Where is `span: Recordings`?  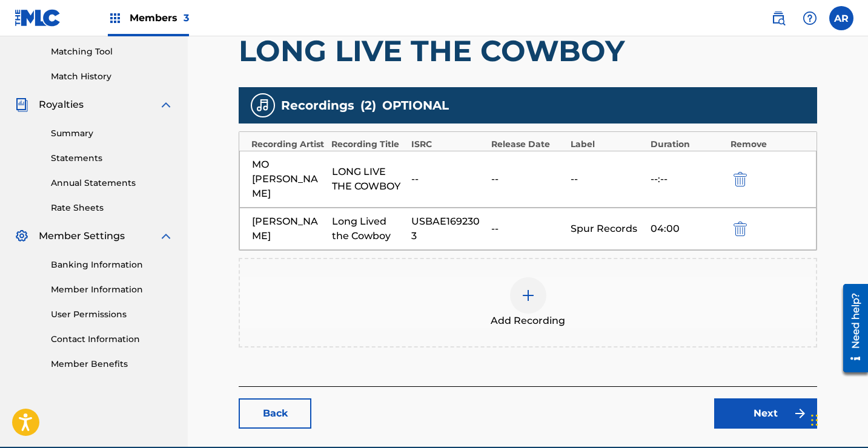
span: Recordings is located at coordinates (318, 105).